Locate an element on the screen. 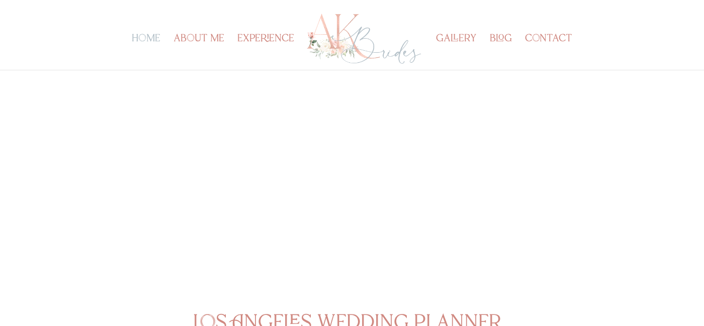 This screenshot has width=704, height=326. a: gallery is located at coordinates (456, 52).